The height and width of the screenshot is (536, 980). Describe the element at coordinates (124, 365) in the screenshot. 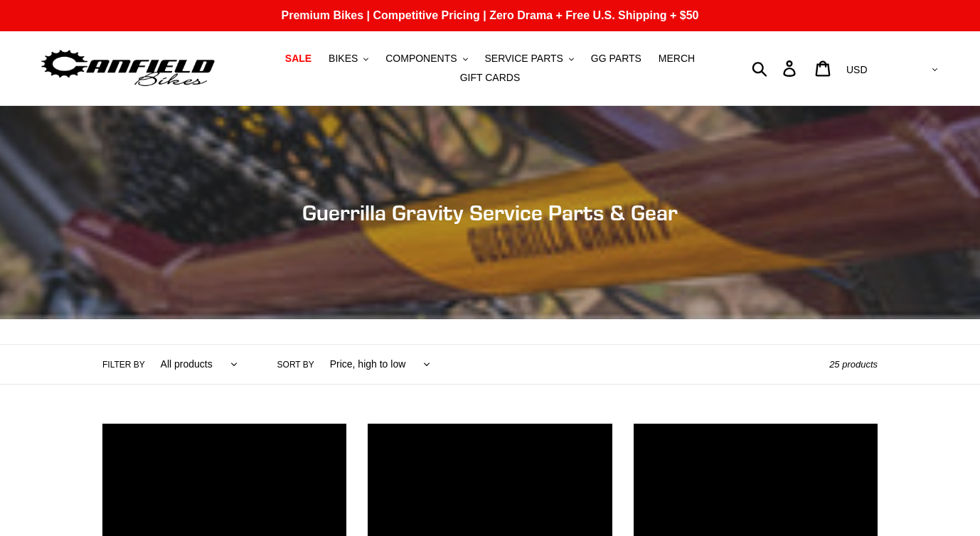

I see `label: Filter by` at that location.